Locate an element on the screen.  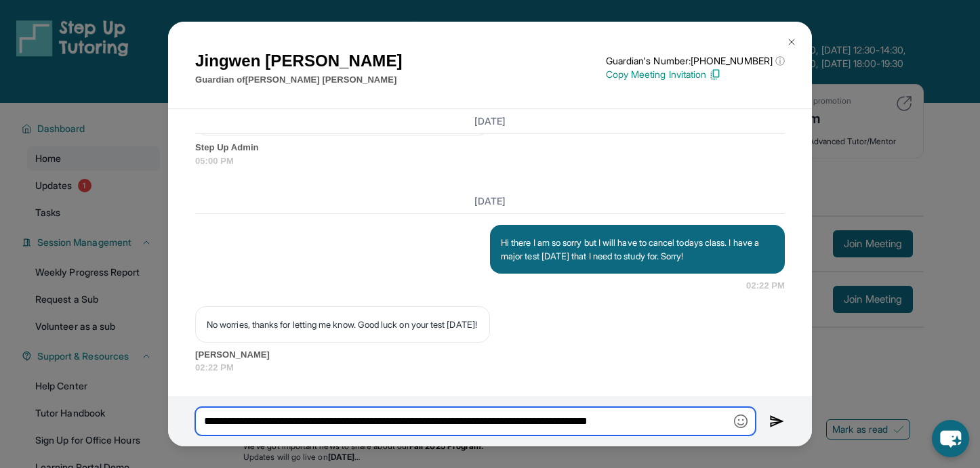
img: Emoji is located at coordinates (740, 421).